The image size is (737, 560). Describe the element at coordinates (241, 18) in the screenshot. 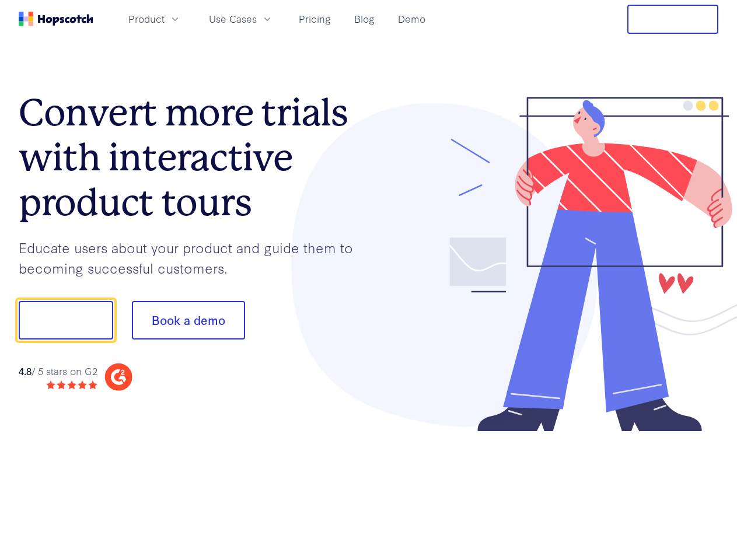

I see `button: Use Cases` at that location.